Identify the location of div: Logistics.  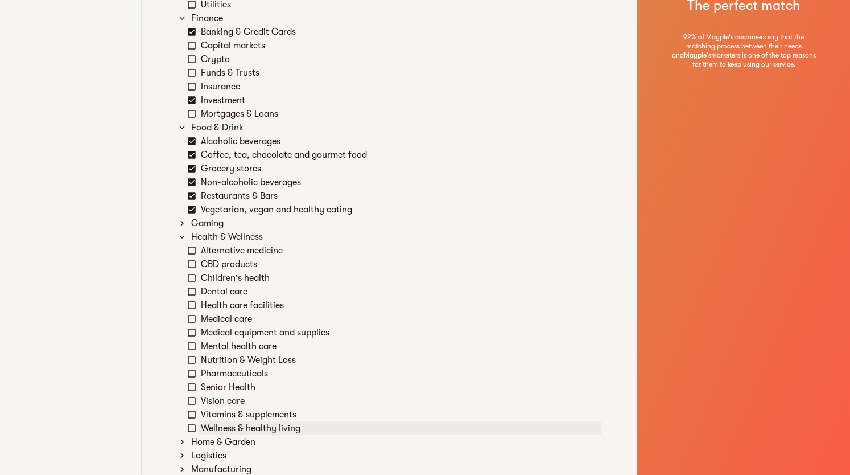
(395, 455).